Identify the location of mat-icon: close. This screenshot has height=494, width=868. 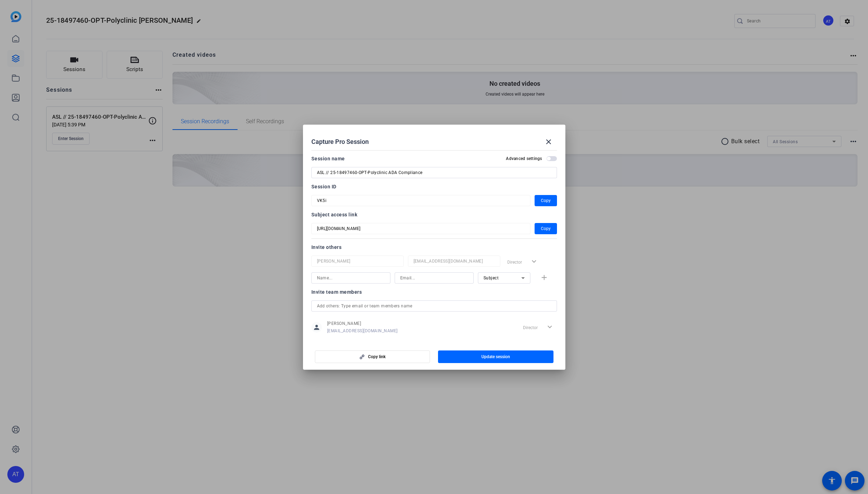
(548, 142).